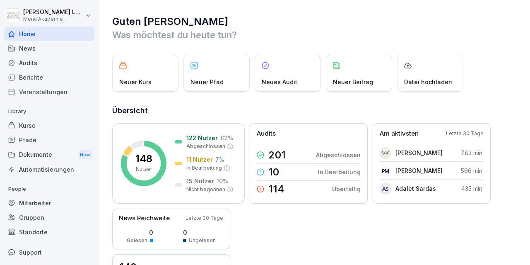 This screenshot has width=530, height=265. Describe the element at coordinates (276, 189) in the screenshot. I see `p: 114` at that location.